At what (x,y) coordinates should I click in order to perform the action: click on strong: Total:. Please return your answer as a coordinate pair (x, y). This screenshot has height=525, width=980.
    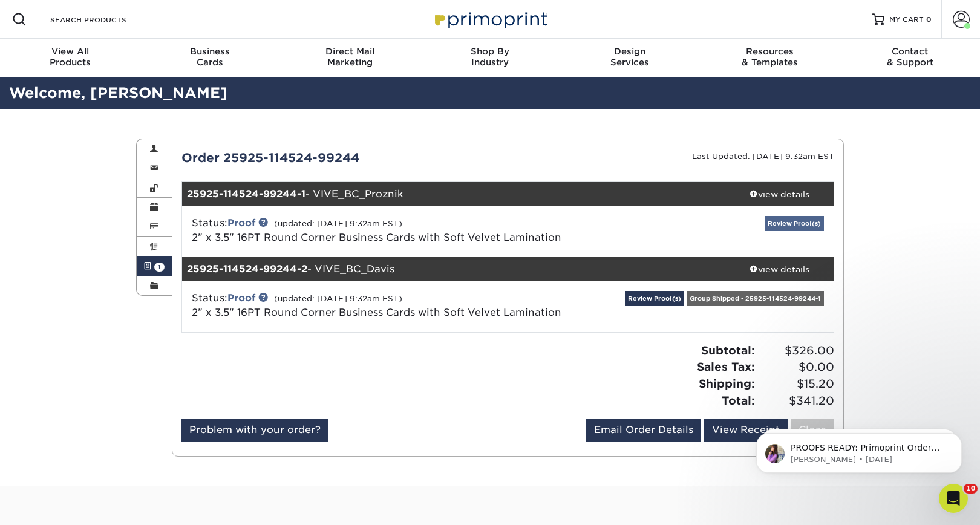
    Looking at the image, I should click on (738, 400).